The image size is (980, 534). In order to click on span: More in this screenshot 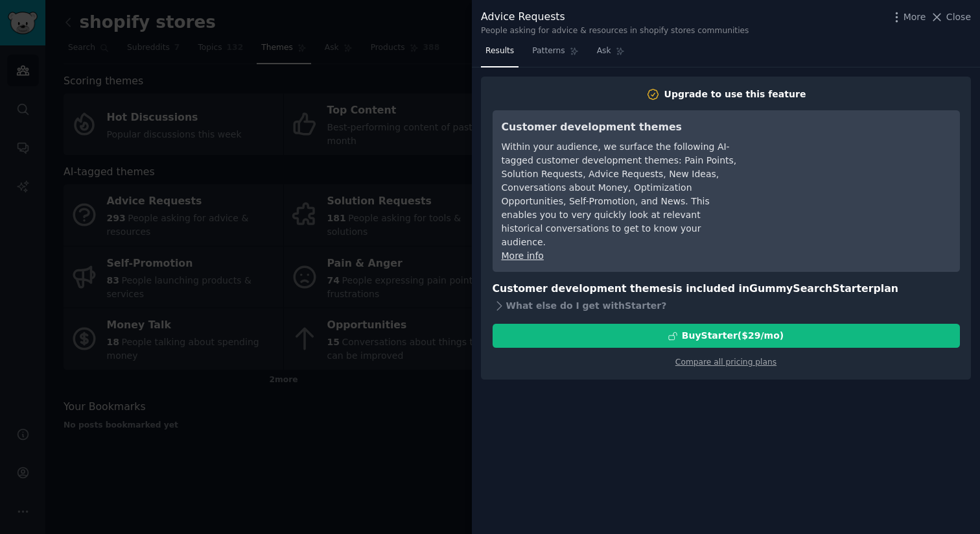, I will do `click(915, 17)`.